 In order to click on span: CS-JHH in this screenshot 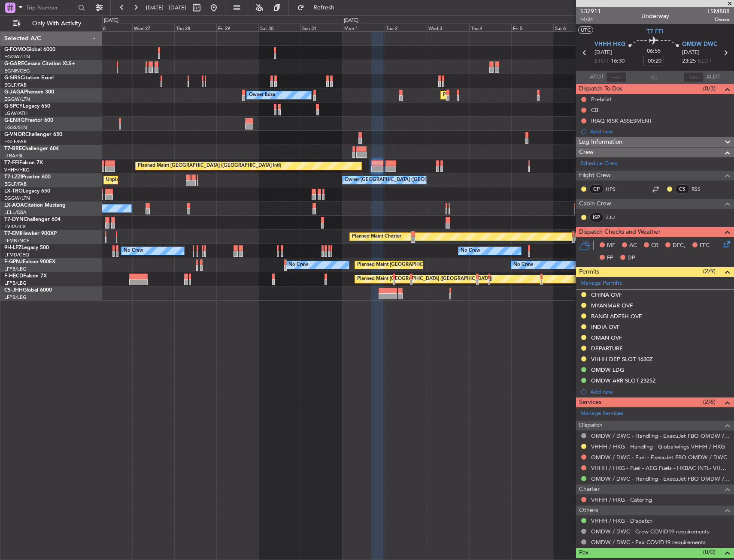, I will do `click(14, 290)`.